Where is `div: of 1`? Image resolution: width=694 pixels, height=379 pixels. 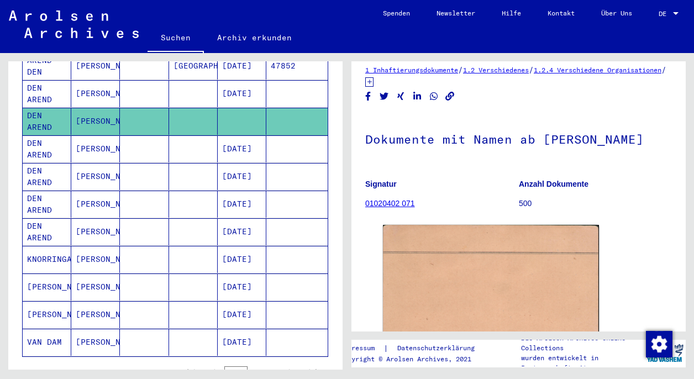
div: of 1 is located at coordinates (252, 372).